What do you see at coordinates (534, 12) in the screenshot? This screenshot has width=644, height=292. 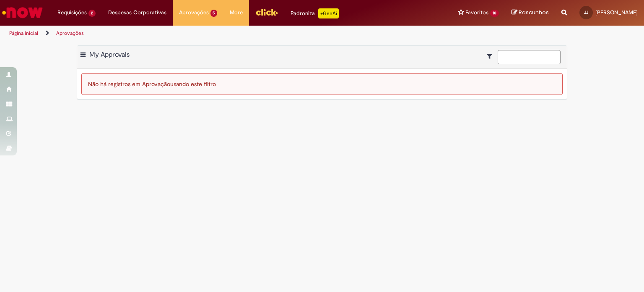 I see `span: Rascunhos` at bounding box center [534, 12].